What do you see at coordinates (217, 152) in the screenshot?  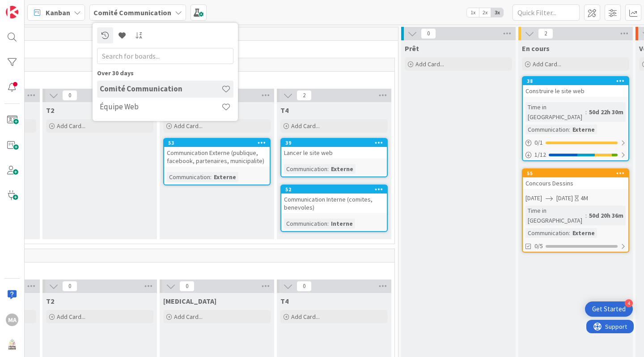 I see `div: 53Communication Externe (publique, facebook, partenaires, municipalite)` at bounding box center [217, 152].